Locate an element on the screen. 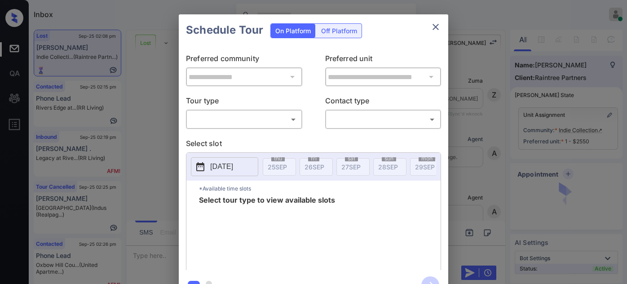 The height and width of the screenshot is (284, 627). button: close is located at coordinates (436, 27).